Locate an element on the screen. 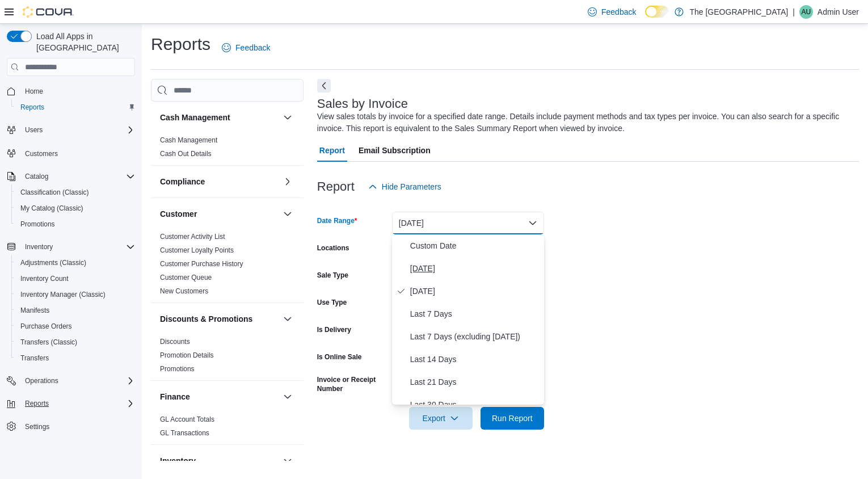 The width and height of the screenshot is (868, 479). span: GL Account Totals is located at coordinates (188, 419).